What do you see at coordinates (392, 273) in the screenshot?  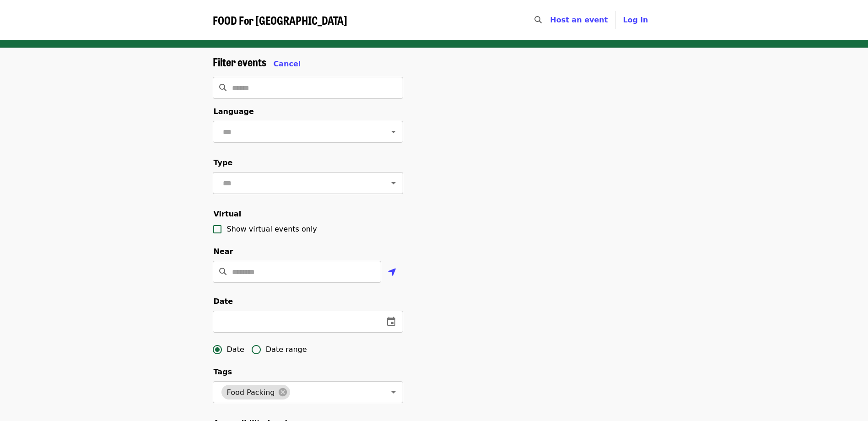 I see `button: Use my location` at bounding box center [392, 273].